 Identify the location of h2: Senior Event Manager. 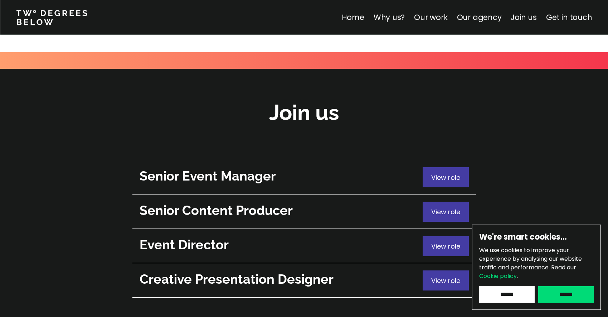
(279, 176).